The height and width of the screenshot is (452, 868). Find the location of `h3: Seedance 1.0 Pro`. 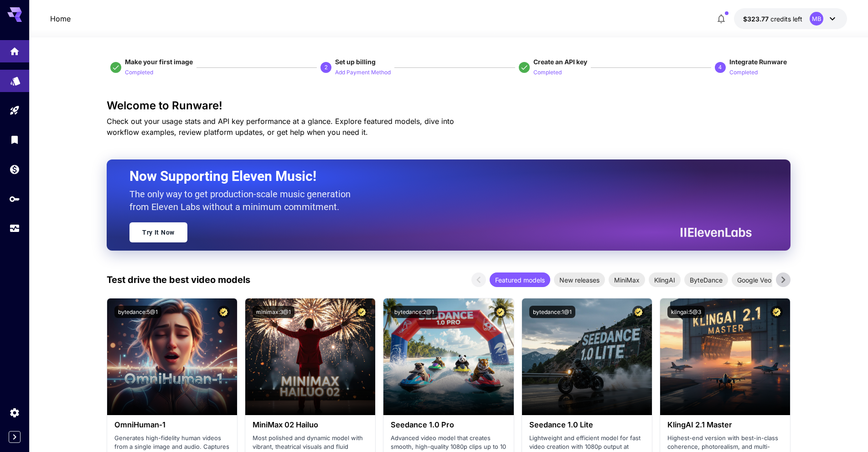

h3: Seedance 1.0 Pro is located at coordinates (448, 425).